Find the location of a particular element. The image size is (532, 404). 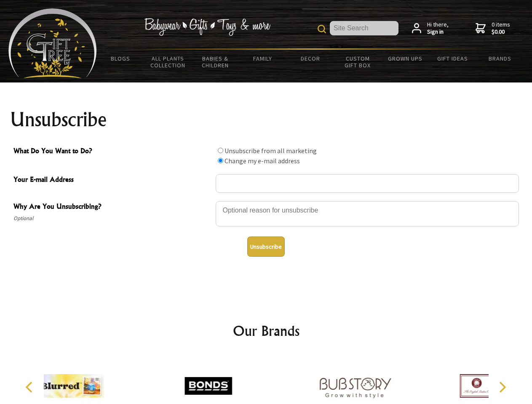

a: All Plants Collection is located at coordinates (168, 62).